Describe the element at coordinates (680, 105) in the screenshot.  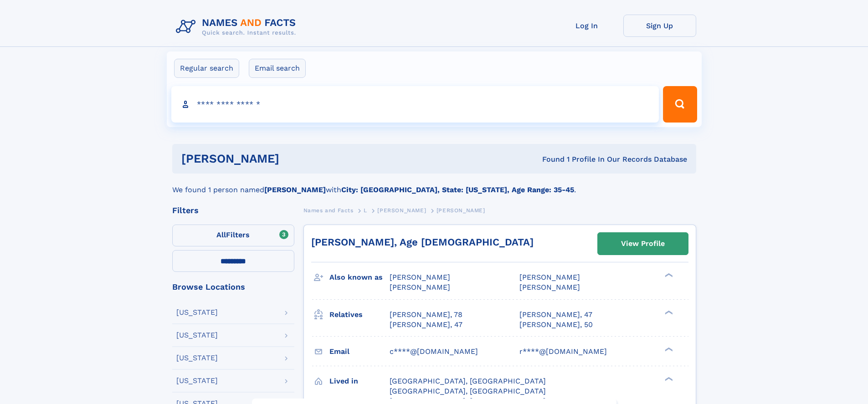
I see `button: Search Button` at that location.